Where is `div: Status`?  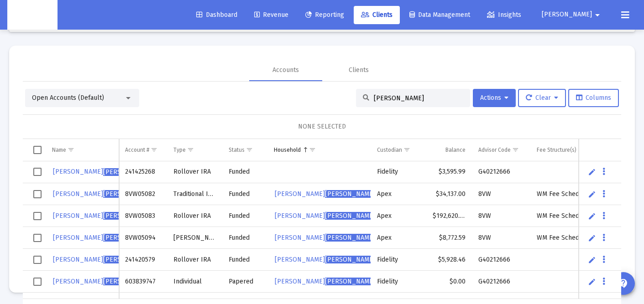 div: Status is located at coordinates (236, 150).